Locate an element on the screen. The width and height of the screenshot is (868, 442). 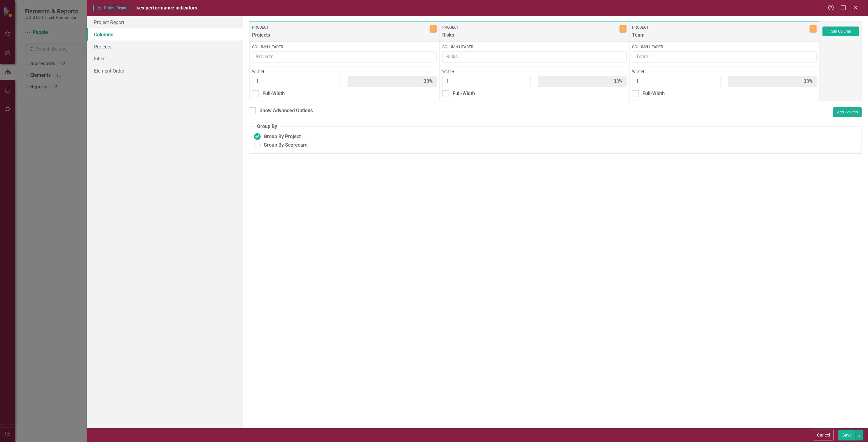
div: Team is located at coordinates (720, 37).